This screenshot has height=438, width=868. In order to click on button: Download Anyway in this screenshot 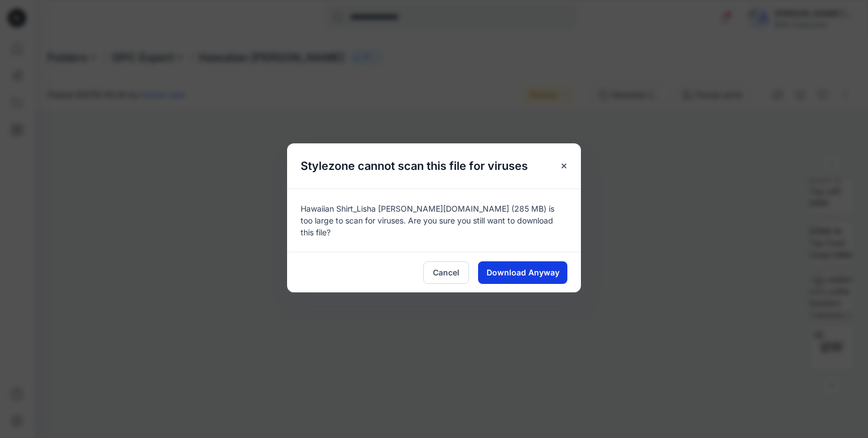, I will do `click(523, 273)`.